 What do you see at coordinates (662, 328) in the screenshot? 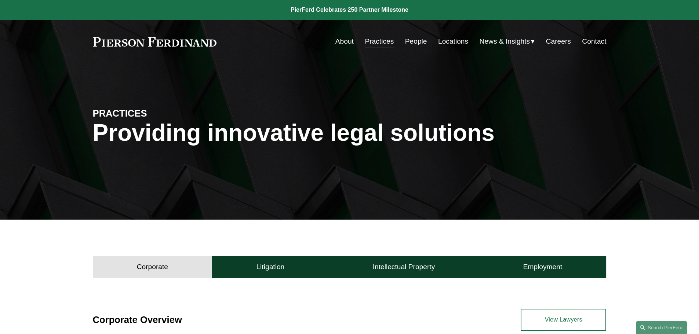
I see `a: Search this site` at bounding box center [662, 328].